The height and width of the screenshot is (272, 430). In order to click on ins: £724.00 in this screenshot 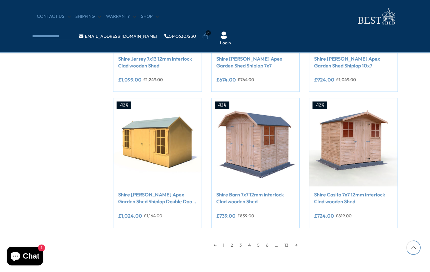, I will do `click(324, 216)`.